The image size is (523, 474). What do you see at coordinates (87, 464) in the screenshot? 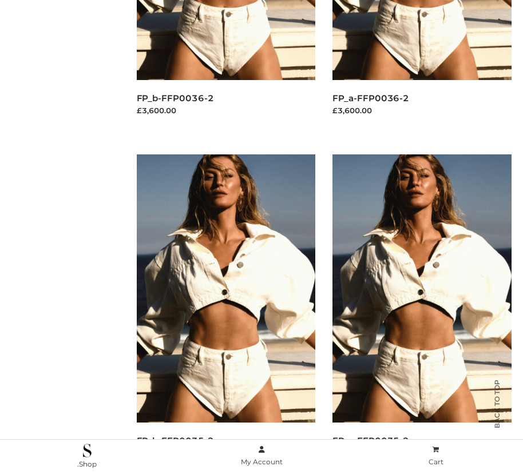
I see `span: .Shop` at bounding box center [87, 464].